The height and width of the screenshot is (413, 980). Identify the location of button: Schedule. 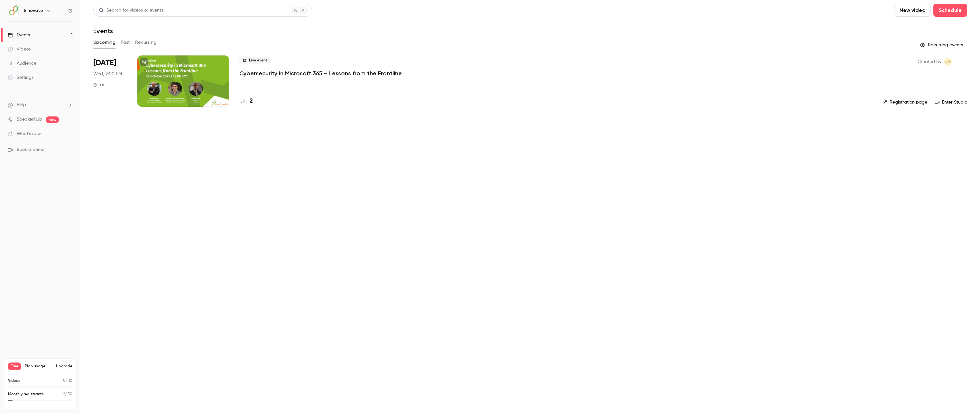
(950, 11).